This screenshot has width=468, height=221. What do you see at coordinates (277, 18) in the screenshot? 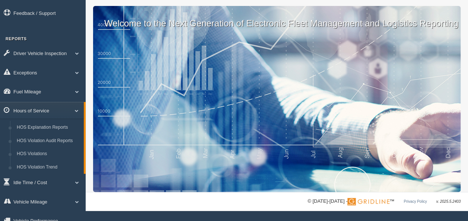
I see `p: Welcome to the Next Generation of Electronic Fleet Management and Logistics Reporting` at bounding box center [277, 18].